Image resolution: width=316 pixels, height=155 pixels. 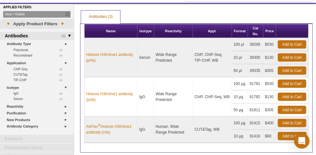 What do you see at coordinates (255, 84) in the screenshot?
I see `td: 61781` at bounding box center [255, 84].